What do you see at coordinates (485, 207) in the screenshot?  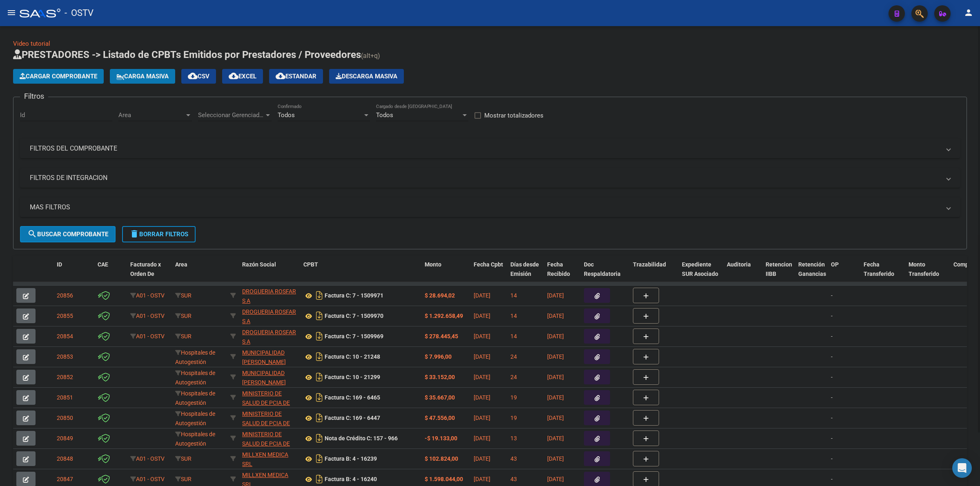 I see `mat-panel-title: MAS FILTROS` at bounding box center [485, 207].